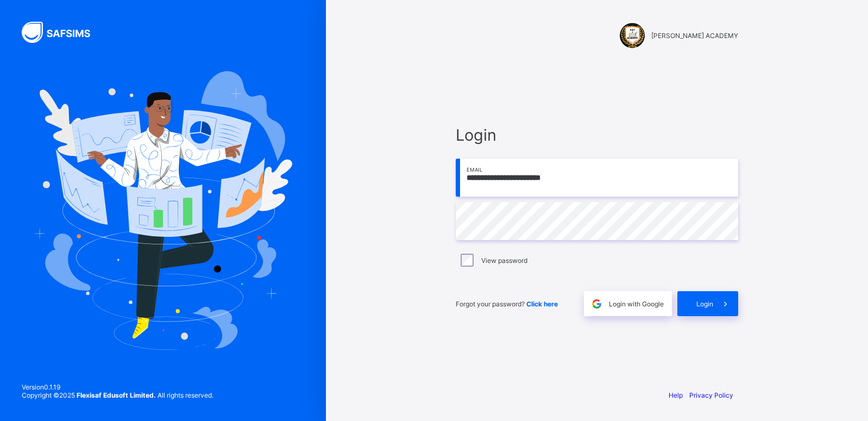 This screenshot has width=868, height=421. I want to click on a: Help, so click(675, 395).